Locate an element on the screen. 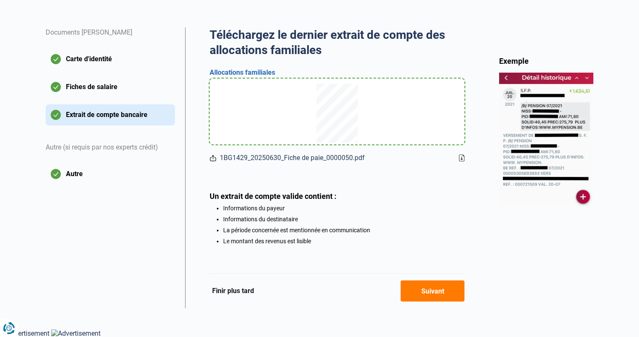 Image resolution: width=639 pixels, height=337 pixels. span: 1BG1429_20250630_Fiche de paie_0000050.pdf is located at coordinates (292, 158).